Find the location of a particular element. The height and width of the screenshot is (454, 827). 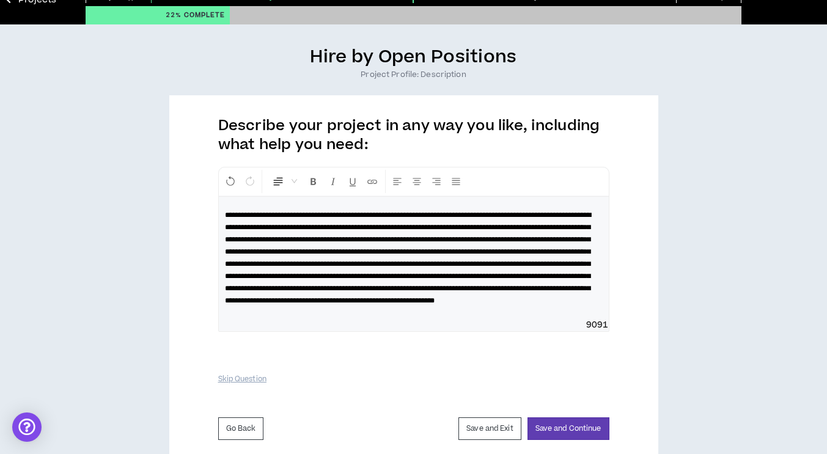

div: Open Intercom Messenger is located at coordinates (27, 427).